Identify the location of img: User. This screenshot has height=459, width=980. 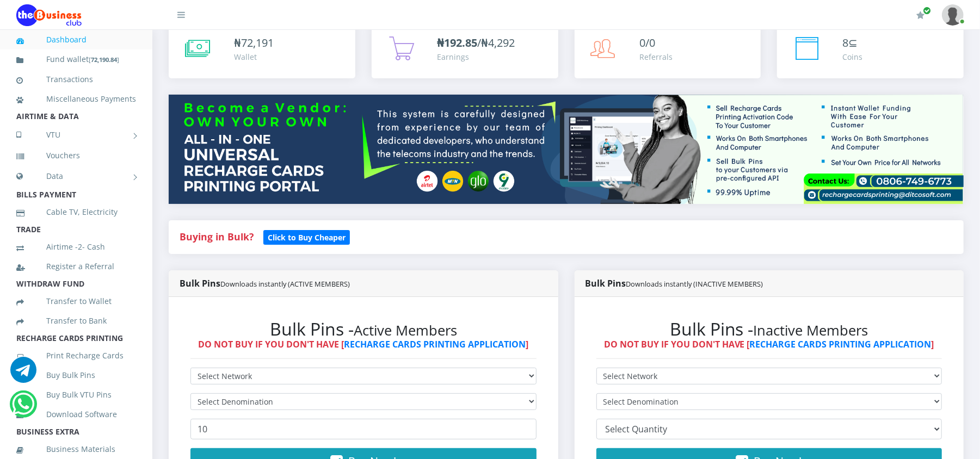
(953, 15).